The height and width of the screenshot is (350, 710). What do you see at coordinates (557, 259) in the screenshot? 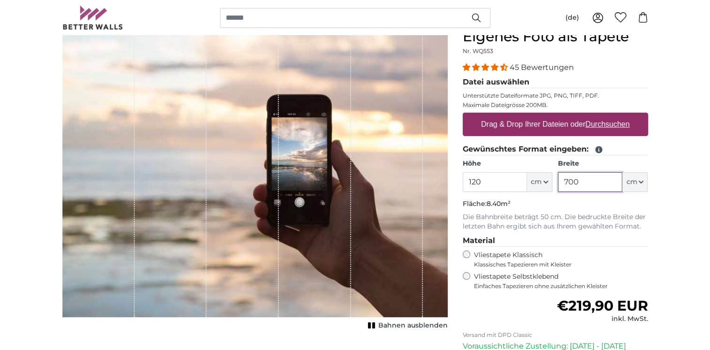
I see `label: Vliestapete Klassisch` at bounding box center [557, 259].